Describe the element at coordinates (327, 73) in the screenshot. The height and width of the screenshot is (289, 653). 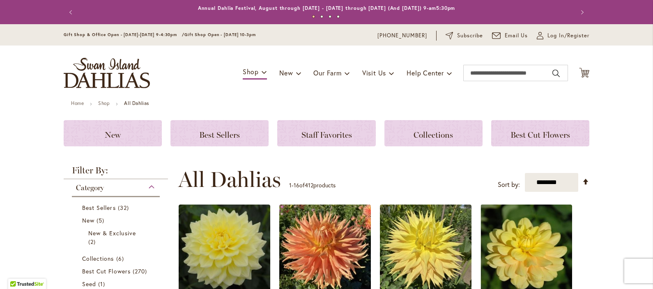
I see `span: Our Farm` at that location.